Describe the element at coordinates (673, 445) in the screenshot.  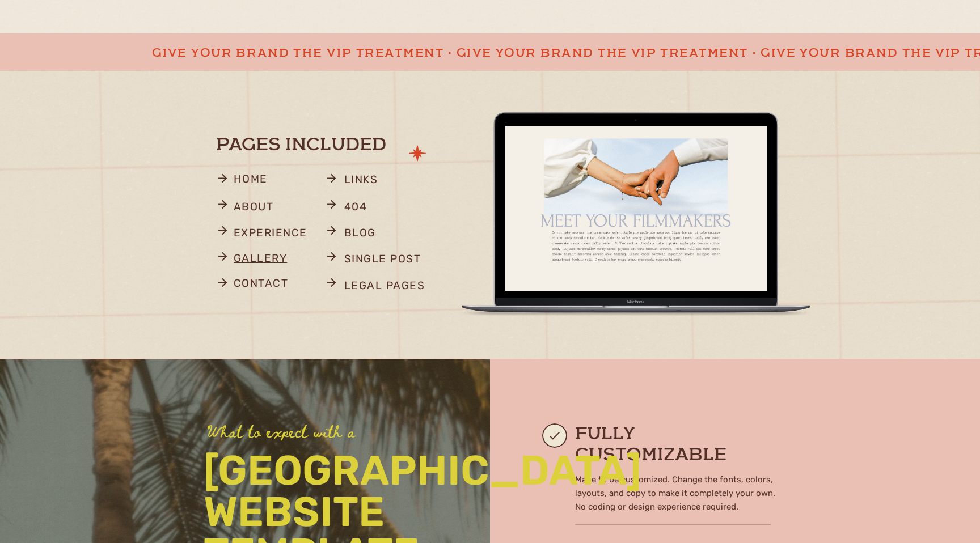
I see `h2: Fully Customizable` at that location.